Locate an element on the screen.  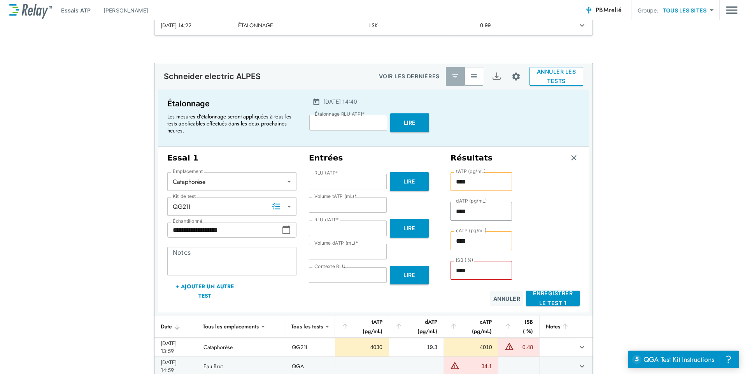
div: Tous les emplacements is located at coordinates (231, 326).